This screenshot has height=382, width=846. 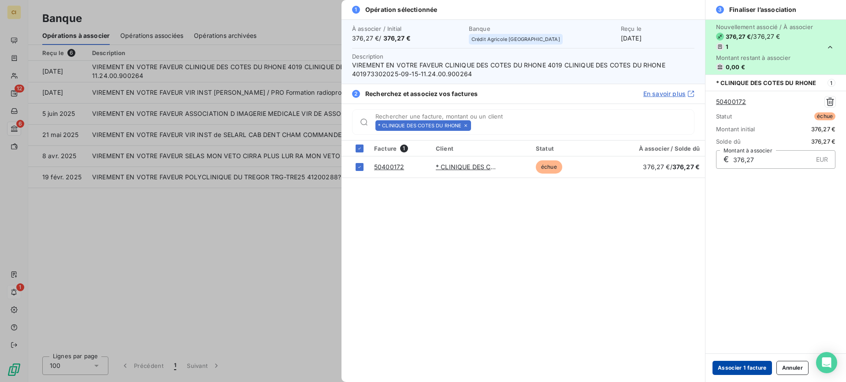 I want to click on span: 2, so click(x=356, y=94).